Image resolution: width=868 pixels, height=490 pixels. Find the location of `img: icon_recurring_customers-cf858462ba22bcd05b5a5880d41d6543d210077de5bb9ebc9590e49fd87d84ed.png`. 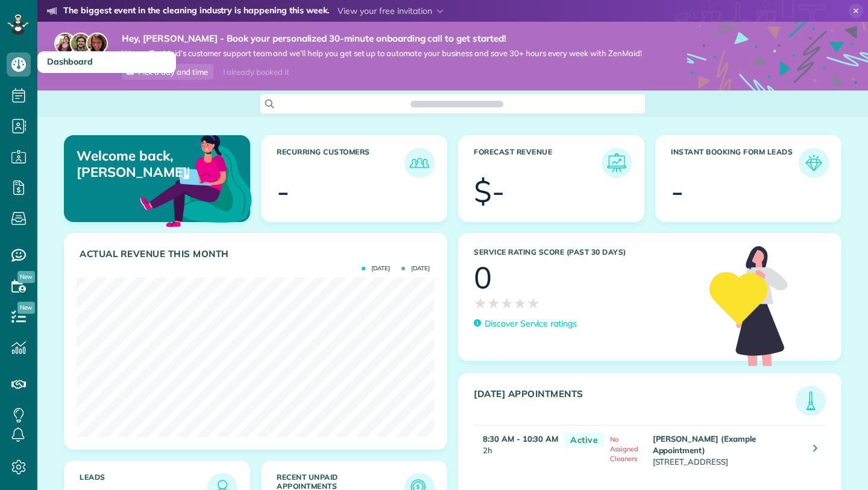

img: icon_recurring_customers-cf858462ba22bcd05b5a5880d41d6543d210077de5bb9ebc9590e49fd87d84ed.png is located at coordinates (419, 163).